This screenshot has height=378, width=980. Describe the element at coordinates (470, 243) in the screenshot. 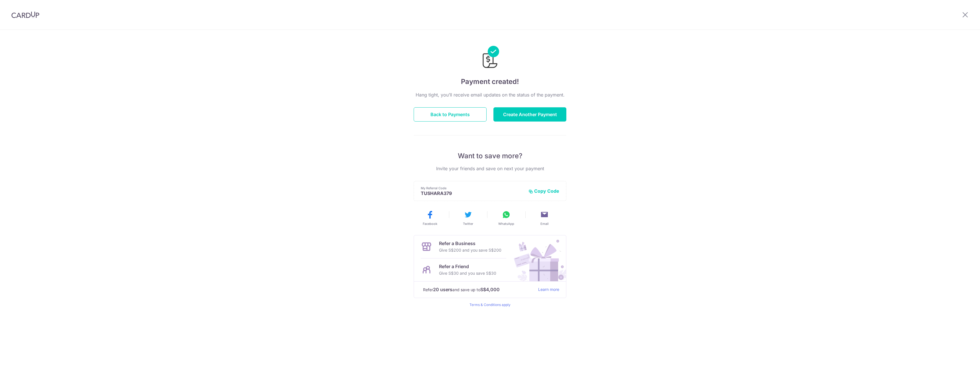

I see `p: Refer a Business` at that location.